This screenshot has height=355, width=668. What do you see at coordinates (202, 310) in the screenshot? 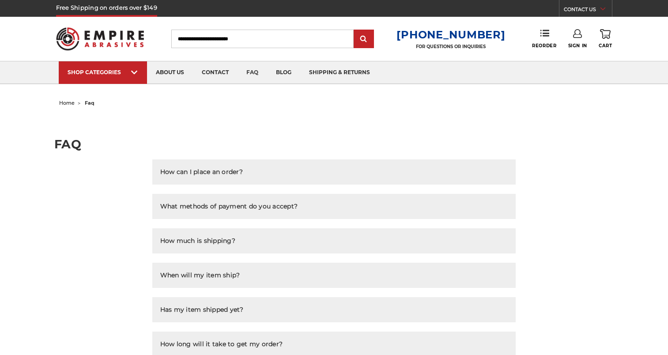
I see `h2: Has my item shipped yet?` at bounding box center [202, 310].